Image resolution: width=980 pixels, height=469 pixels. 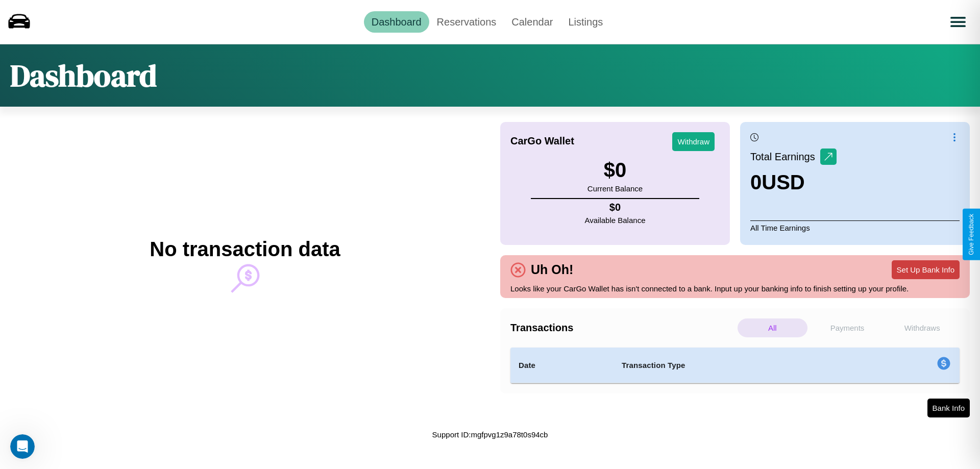 I want to click on button: Withdraw, so click(x=694, y=142).